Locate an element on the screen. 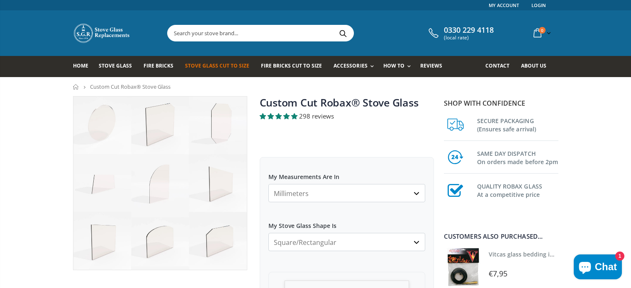 The image size is (631, 288). span: Contact is located at coordinates (498, 66).